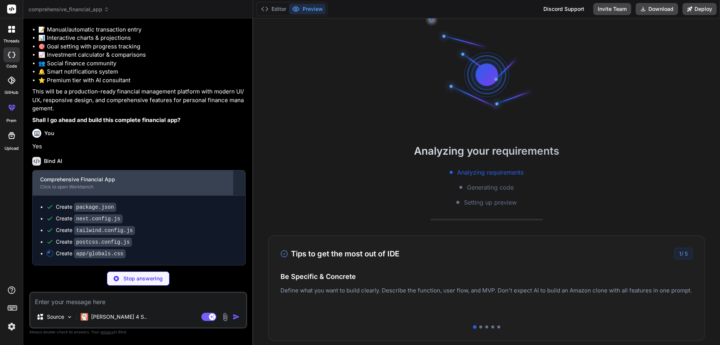 This screenshot has height=345, width=720. I want to click on img: settings, so click(12, 326).